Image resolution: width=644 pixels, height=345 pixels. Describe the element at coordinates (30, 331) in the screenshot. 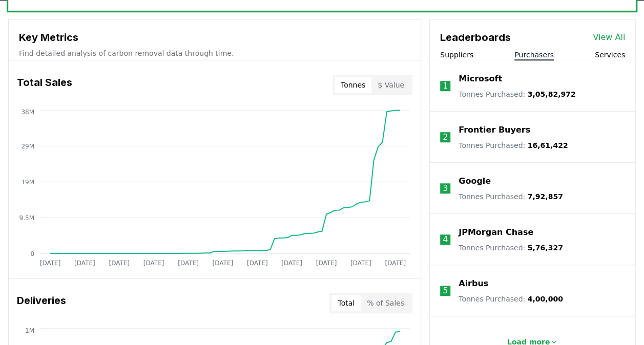

I see `tspan: 1M` at that location.